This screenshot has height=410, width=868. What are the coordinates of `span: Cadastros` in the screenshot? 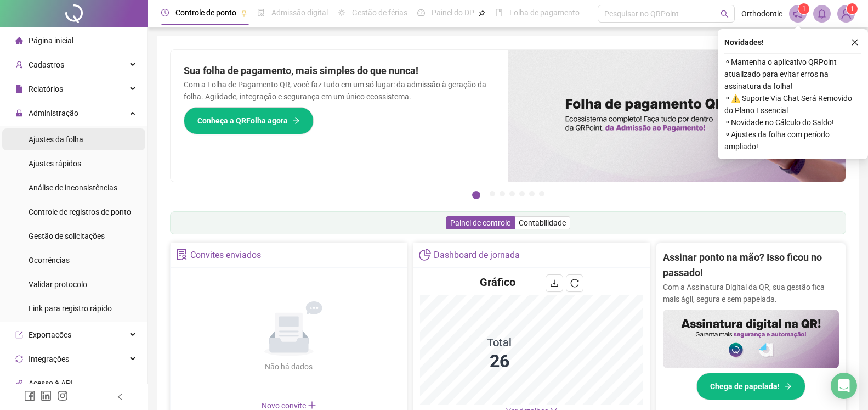 It's located at (46, 65).